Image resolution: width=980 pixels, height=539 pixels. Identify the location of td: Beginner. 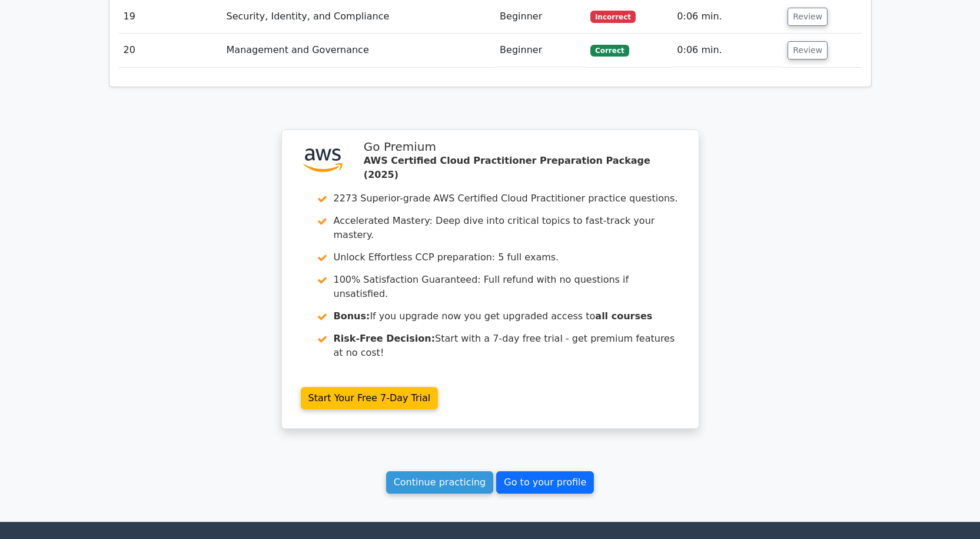
(540, 50).